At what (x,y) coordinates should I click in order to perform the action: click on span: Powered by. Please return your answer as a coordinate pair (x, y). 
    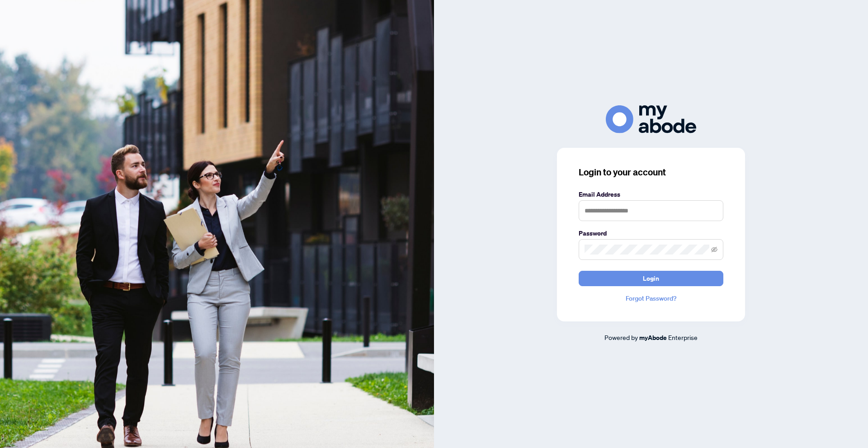
    Looking at the image, I should click on (621, 337).